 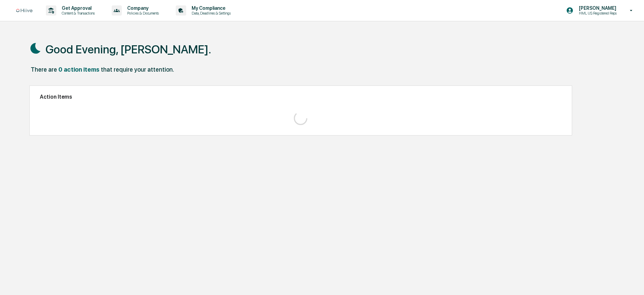 I want to click on div: 0 action items, so click(x=79, y=69).